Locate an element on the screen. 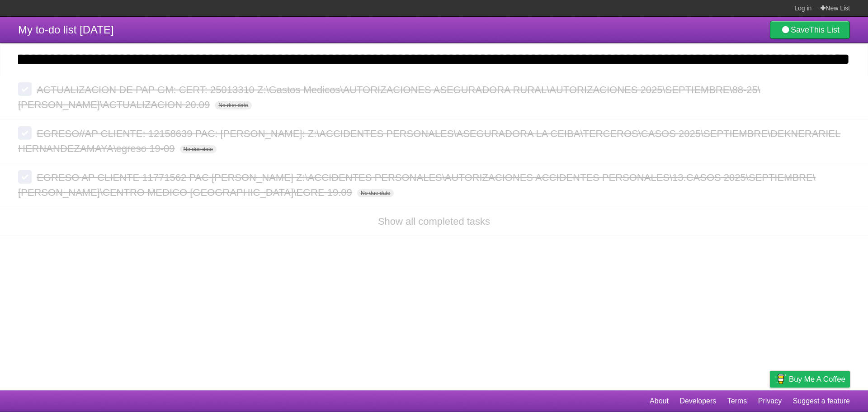 The image size is (868, 412). a: Terms is located at coordinates (737, 400).